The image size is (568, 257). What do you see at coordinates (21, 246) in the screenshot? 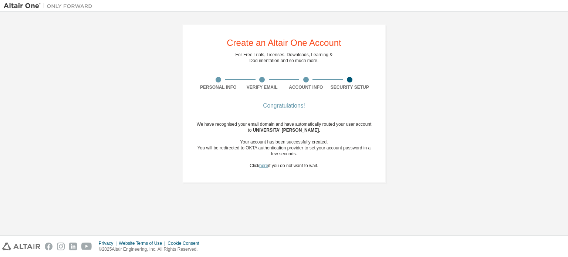
I see `img: altair_logo.svg` at bounding box center [21, 246].